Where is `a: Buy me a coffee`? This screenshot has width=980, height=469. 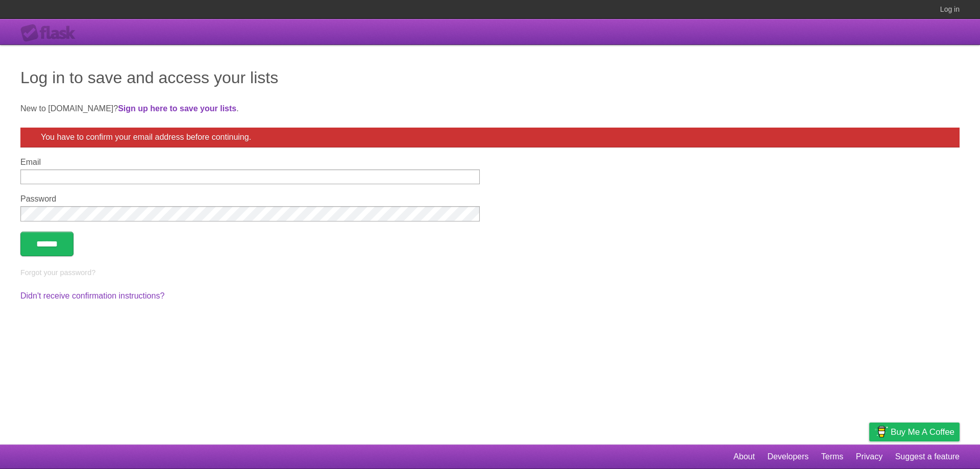
a: Buy me a coffee is located at coordinates (914, 432).